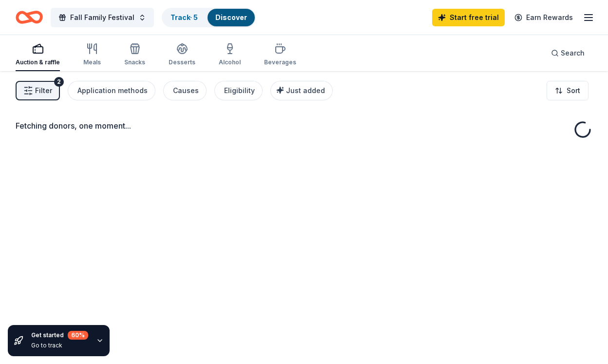  Describe the element at coordinates (209, 17) in the screenshot. I see `button: Track· 5Discover` at that location.